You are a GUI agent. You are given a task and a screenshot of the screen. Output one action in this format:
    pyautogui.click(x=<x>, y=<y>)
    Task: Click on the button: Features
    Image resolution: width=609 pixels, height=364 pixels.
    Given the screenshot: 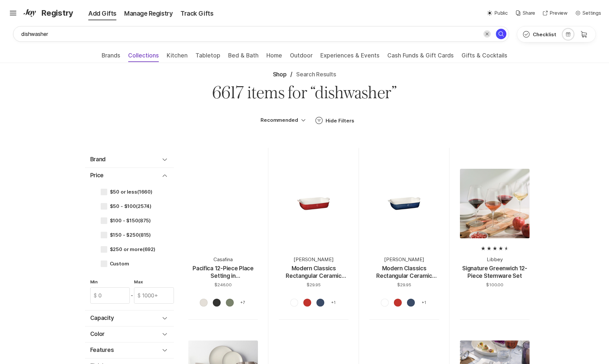 What is the action you would take?
    pyautogui.click(x=130, y=350)
    